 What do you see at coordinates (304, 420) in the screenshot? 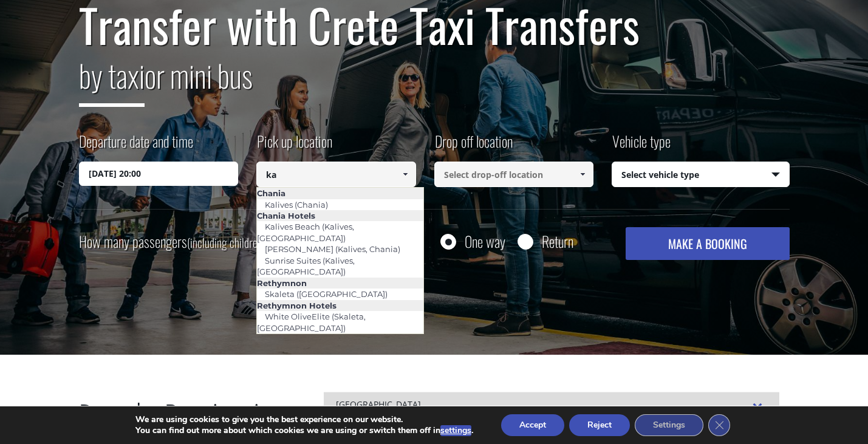
I see `p: We are using cookies to give you the best experience on our website.` at bounding box center [304, 420].